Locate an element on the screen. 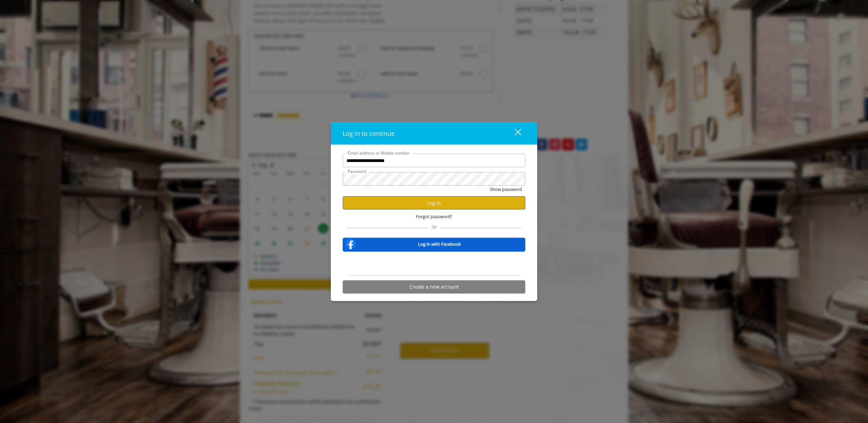  button: close dialog is located at coordinates (514, 134).